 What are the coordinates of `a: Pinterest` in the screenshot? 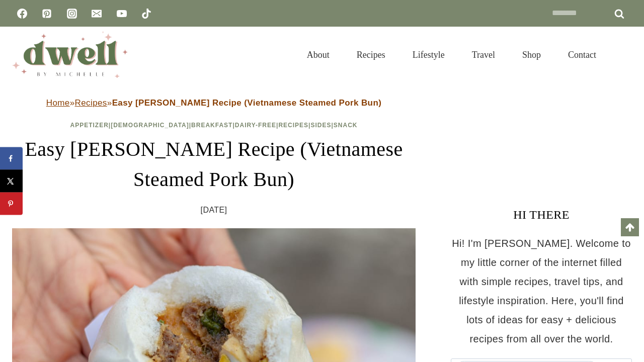 It's located at (47, 14).